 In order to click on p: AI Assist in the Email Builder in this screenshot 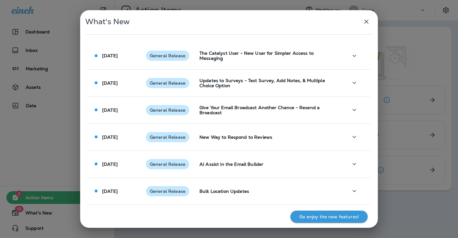, I will do `click(268, 164)`.